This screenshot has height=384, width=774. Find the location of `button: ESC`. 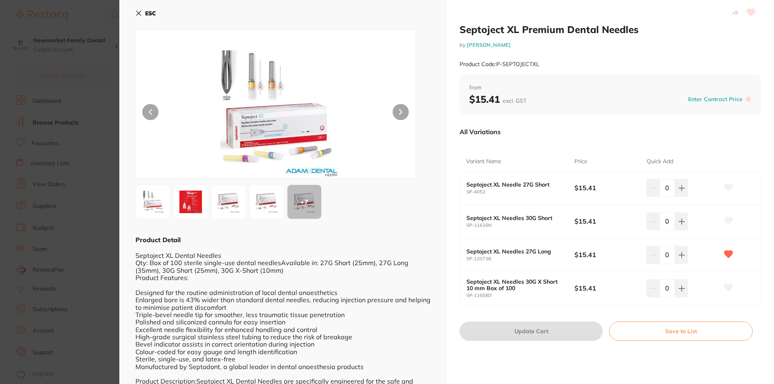

button: ESC is located at coordinates (145, 13).